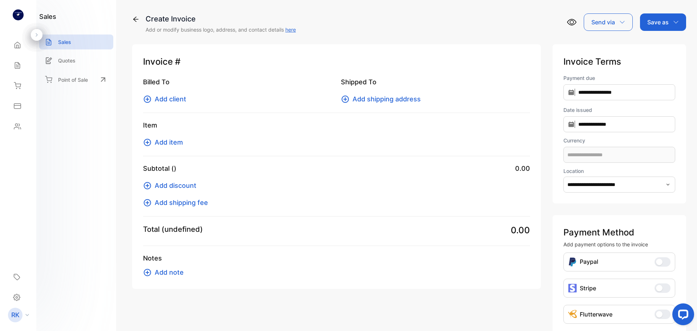 The height and width of the screenshot is (331, 697). I want to click on p: Paypal, so click(589, 262).